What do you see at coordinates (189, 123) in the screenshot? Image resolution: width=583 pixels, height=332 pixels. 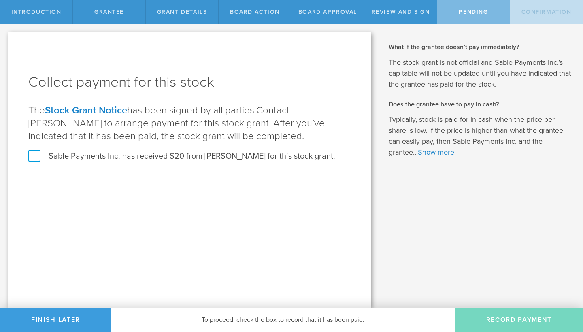 I see `p: The has been signed by all parties.` at bounding box center [189, 123].